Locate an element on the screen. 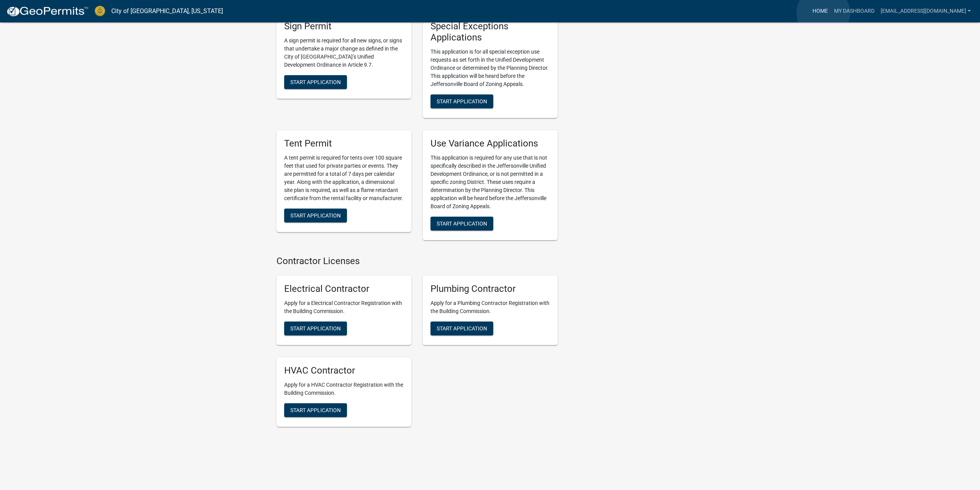 The height and width of the screenshot is (490, 980). p: A sign permit is required for all new signs, or signs that undertake a major change as defined in... is located at coordinates (344, 53).